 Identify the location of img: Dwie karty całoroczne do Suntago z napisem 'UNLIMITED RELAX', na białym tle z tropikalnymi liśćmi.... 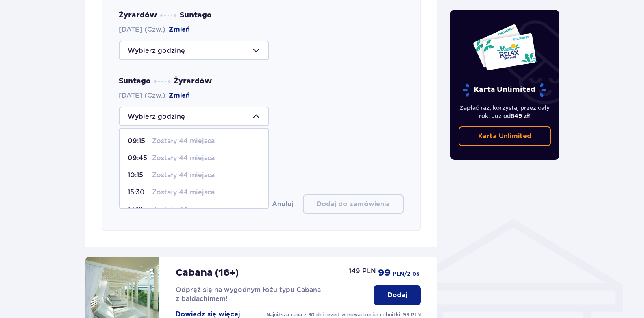
(504, 47).